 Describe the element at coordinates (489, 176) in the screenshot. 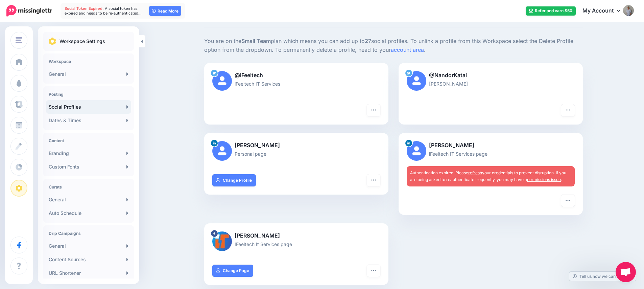

I see `span: Authentication expired. Please your credentials to prevent disruption. If you are being asked to ...` at that location.